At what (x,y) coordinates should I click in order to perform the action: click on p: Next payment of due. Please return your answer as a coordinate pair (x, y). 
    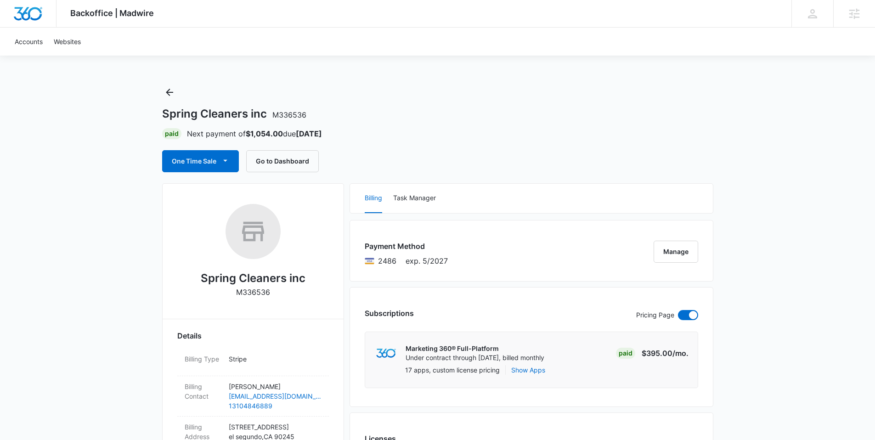
    Looking at the image, I should click on (255, 134).